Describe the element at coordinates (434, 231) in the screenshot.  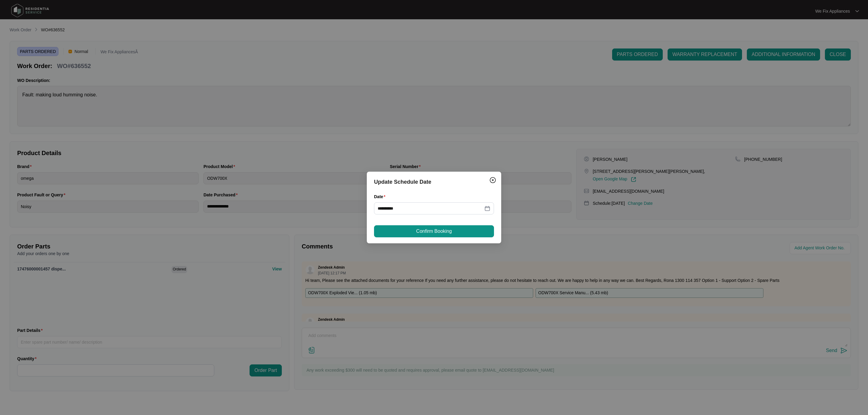
I see `button: Confirm Booking` at that location.